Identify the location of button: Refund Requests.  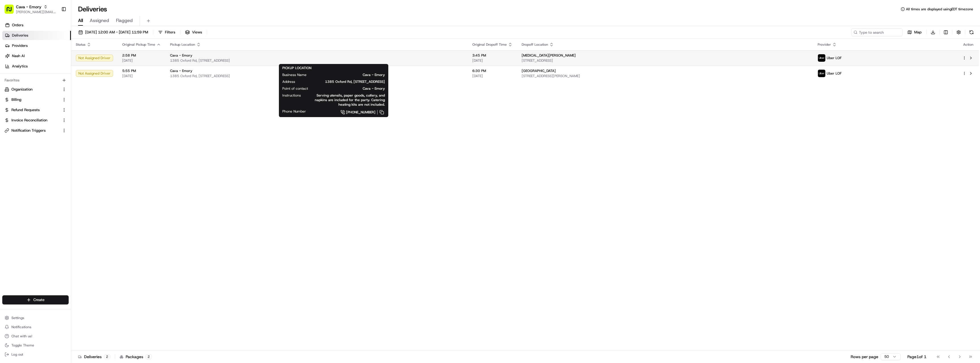
(36, 110).